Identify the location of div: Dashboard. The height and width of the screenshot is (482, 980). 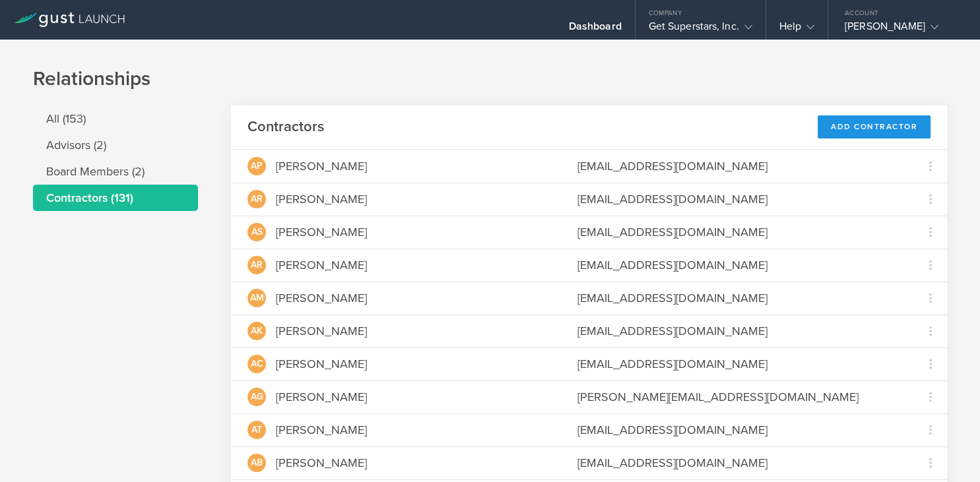
(596, 30).